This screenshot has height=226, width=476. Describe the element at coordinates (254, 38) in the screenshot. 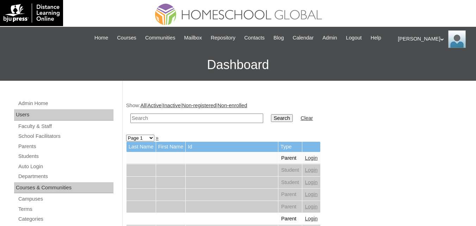

I see `a: Contacts` at that location.